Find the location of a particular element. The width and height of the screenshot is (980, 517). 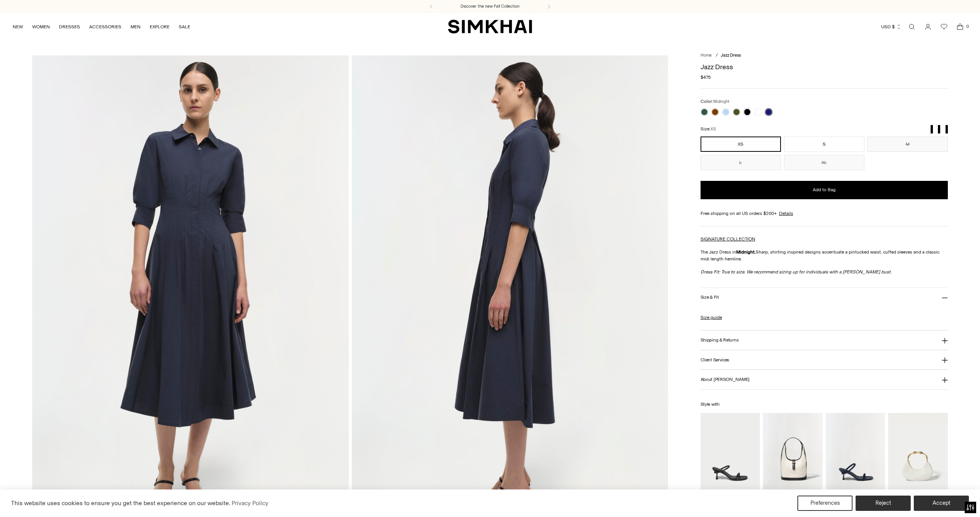

button: Preferences is located at coordinates (825, 503).